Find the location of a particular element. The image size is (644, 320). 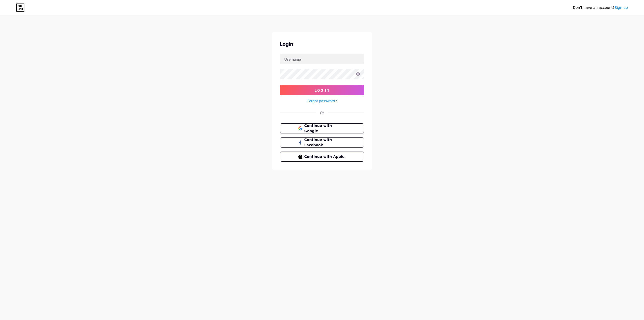

button: Continue with Facebook is located at coordinates (322, 142).